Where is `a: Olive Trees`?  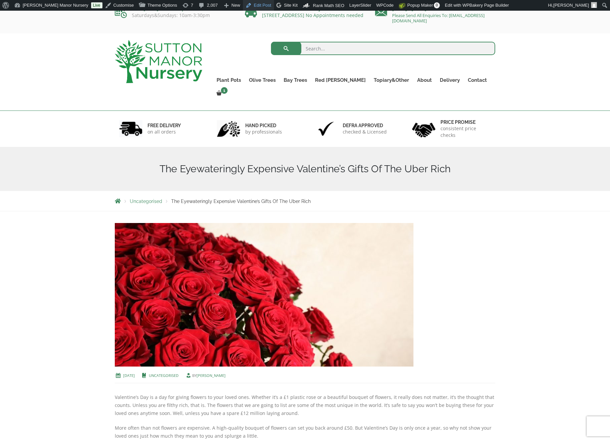 a: Olive Trees is located at coordinates (262, 80).